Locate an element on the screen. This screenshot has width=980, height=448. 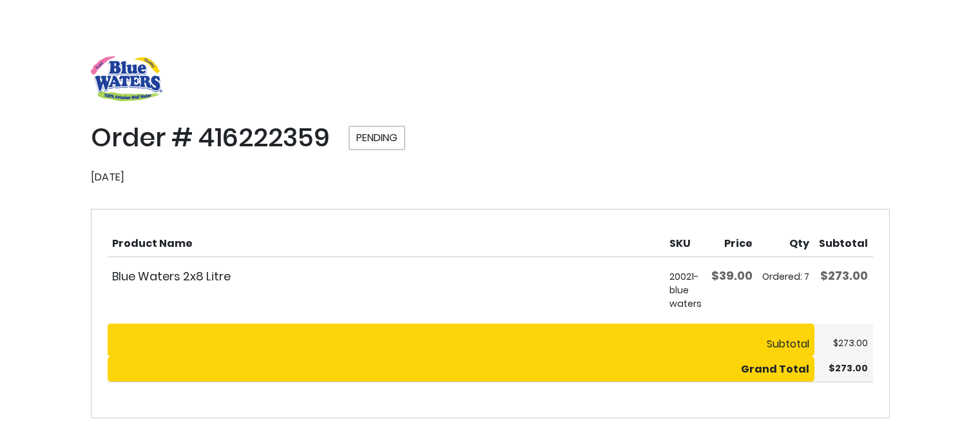
span: 7 is located at coordinates (807, 277).